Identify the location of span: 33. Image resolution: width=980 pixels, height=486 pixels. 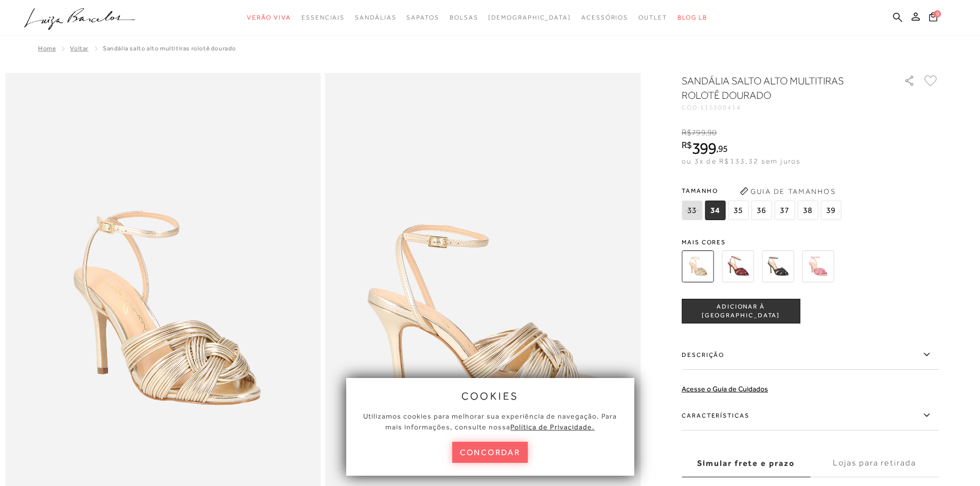
(692, 211).